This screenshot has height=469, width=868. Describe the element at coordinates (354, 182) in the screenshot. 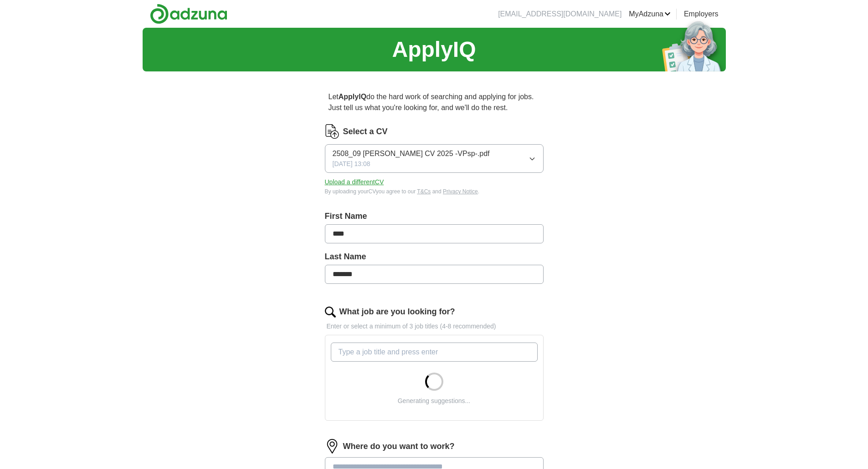

I see `button: Upload a differentCV` at that location.